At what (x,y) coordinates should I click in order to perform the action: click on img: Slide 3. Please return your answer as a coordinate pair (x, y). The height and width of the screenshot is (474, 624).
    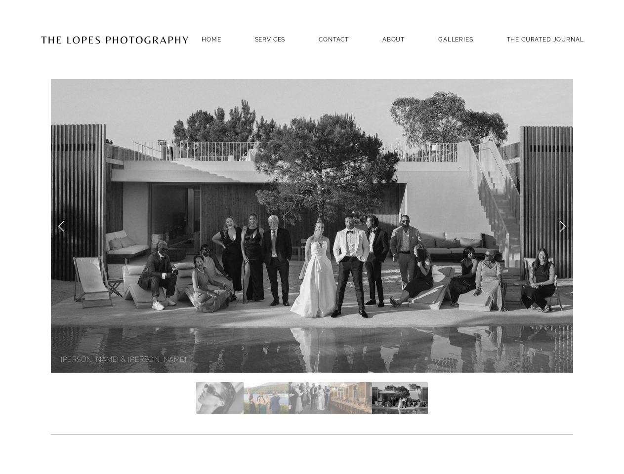
    Looking at the image, I should click on (309, 398).